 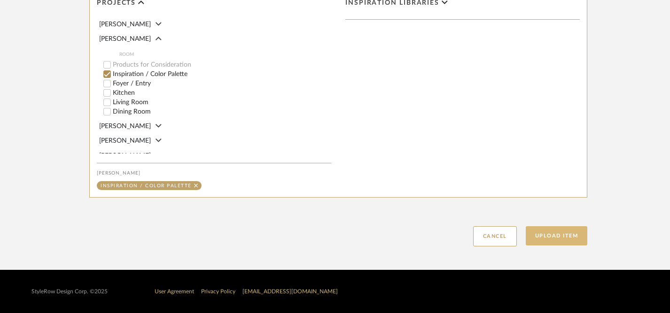 I want to click on label: Dining Room, so click(x=222, y=112).